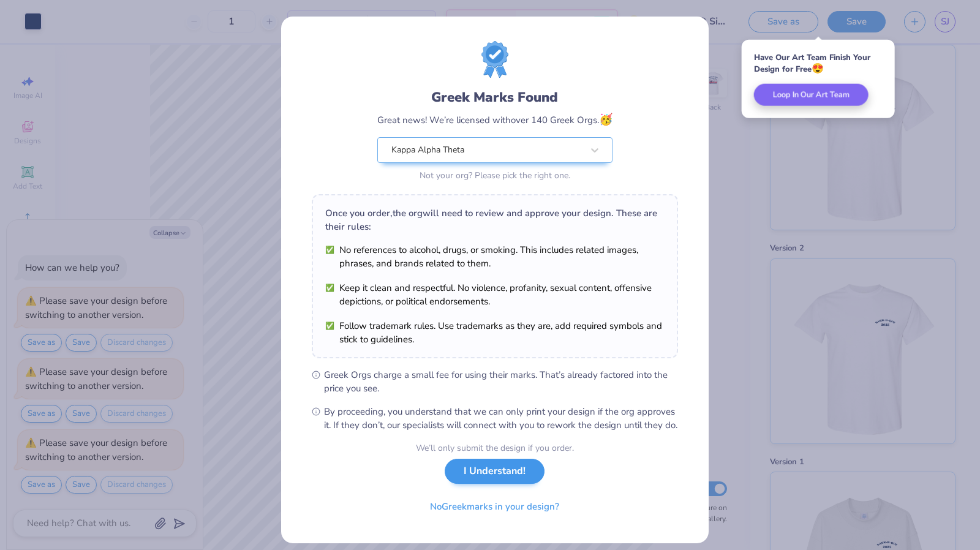 The height and width of the screenshot is (550, 980). I want to click on span: Greek Orgs charge a small fee for using their marks. That’s already factored into the price you see., so click(501, 382).